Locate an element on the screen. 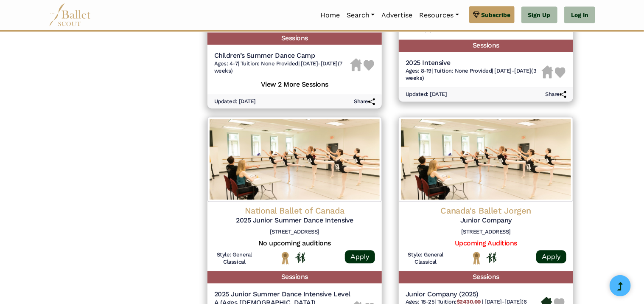 Image resolution: width=644 pixels, height=304 pixels. img: gem.svg is located at coordinates (476, 15).